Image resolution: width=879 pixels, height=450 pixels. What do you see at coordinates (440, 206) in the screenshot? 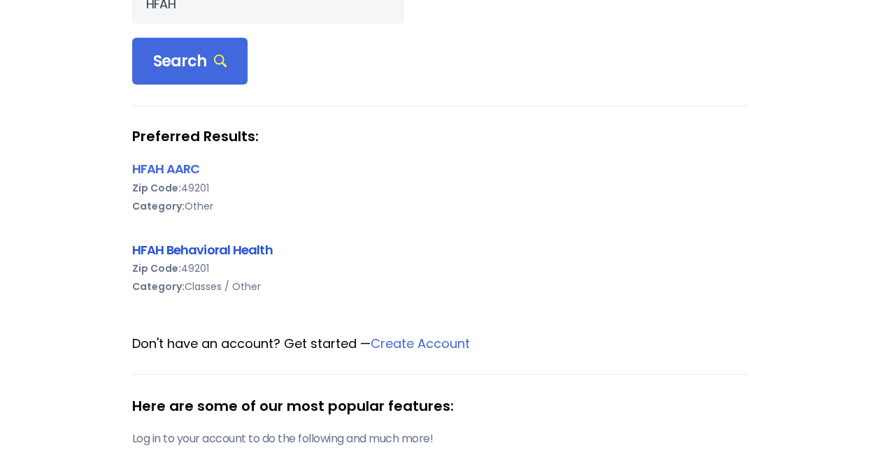
I see `div: Other` at bounding box center [440, 206].